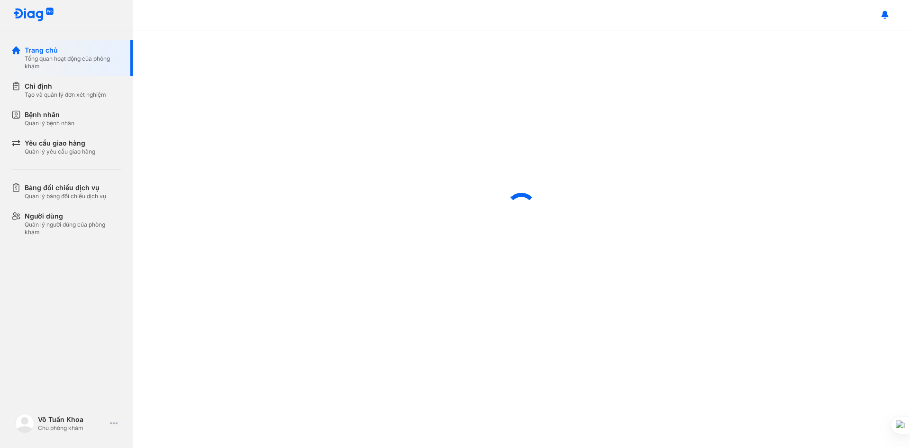  What do you see at coordinates (65, 95) in the screenshot?
I see `div: Tạo và quản lý đơn xét nghiệm` at bounding box center [65, 95].